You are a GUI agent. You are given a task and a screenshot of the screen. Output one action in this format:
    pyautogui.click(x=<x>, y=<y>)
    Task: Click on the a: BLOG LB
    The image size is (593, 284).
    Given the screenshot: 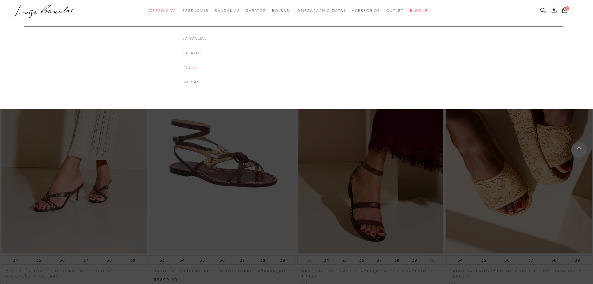 What is the action you would take?
    pyautogui.click(x=419, y=11)
    